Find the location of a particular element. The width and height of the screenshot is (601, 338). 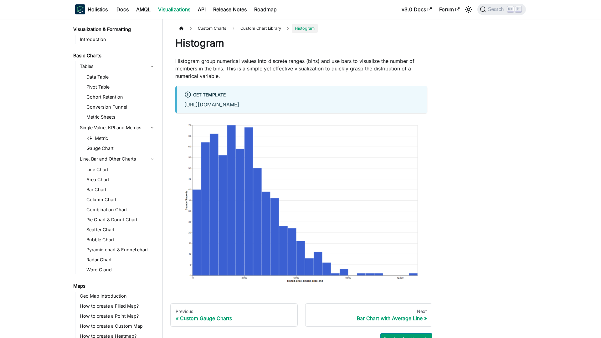

a: Home page is located at coordinates (181, 28).